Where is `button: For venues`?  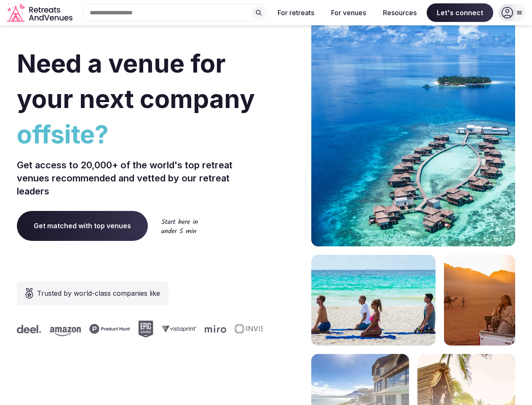
button: For venues is located at coordinates (348, 13).